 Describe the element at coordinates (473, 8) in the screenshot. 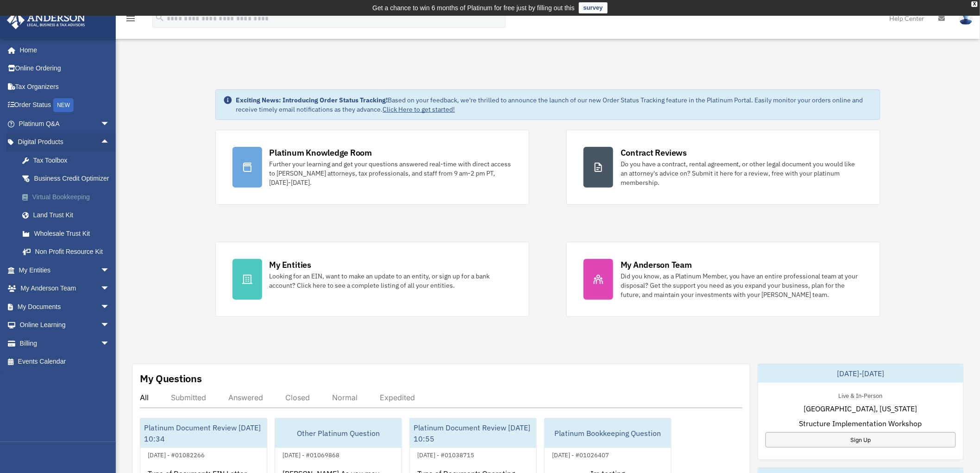

I see `div: Get a chance to win 6 months of Platinum for free just by filling out this` at that location.